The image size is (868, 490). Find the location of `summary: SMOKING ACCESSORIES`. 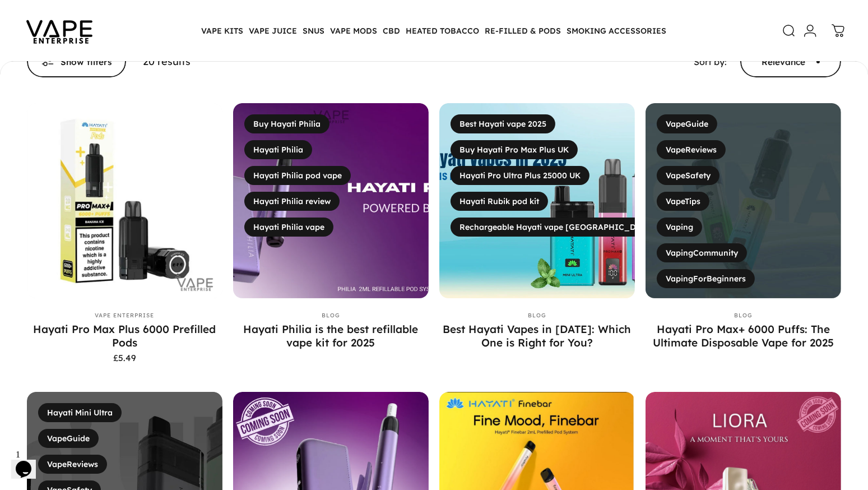

summary: SMOKING ACCESSORIES is located at coordinates (617, 31).